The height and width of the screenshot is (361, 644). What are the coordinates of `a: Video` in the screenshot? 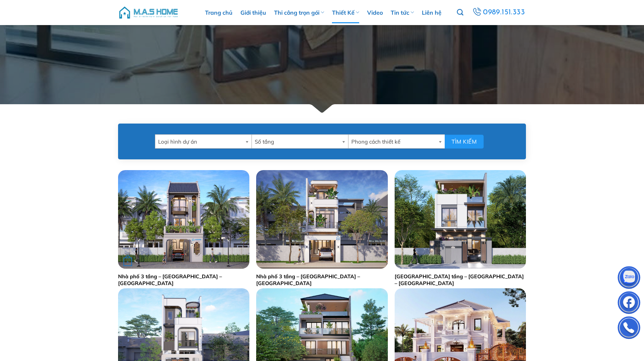 It's located at (375, 13).